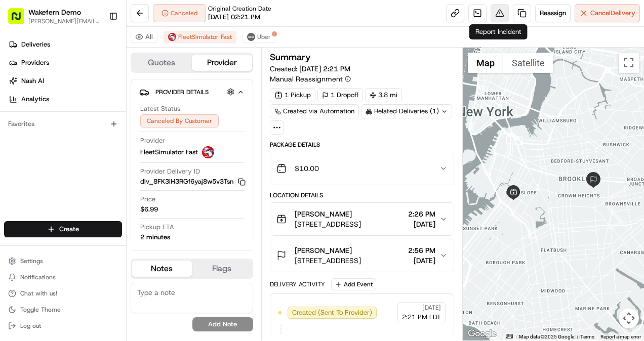 The image size is (644, 341). What do you see at coordinates (251, 37) in the screenshot?
I see `img: uber-new-logo.jpeg` at bounding box center [251, 37].